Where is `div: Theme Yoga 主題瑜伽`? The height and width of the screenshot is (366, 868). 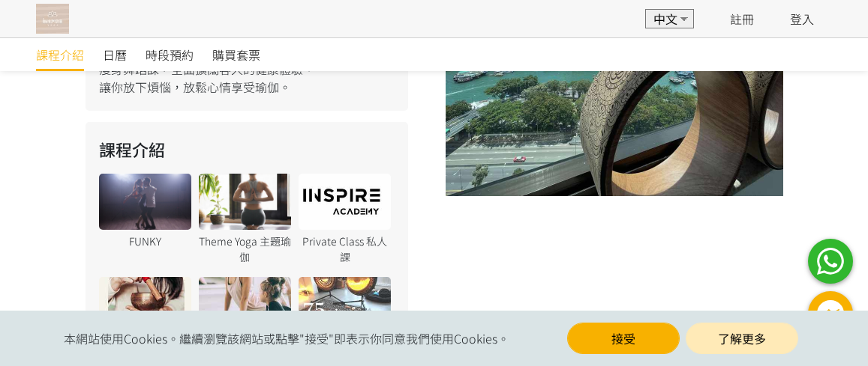
div: Theme Yoga 主題瑜伽 is located at coordinates (245, 250).